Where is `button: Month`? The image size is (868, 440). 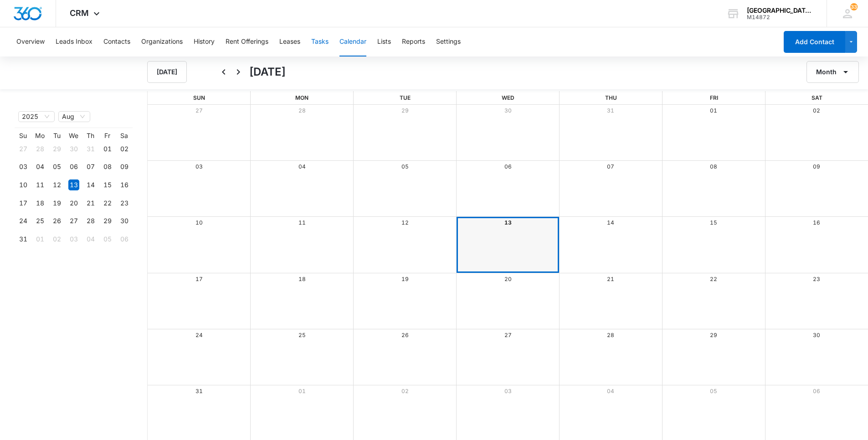
button: Month is located at coordinates (832, 72).